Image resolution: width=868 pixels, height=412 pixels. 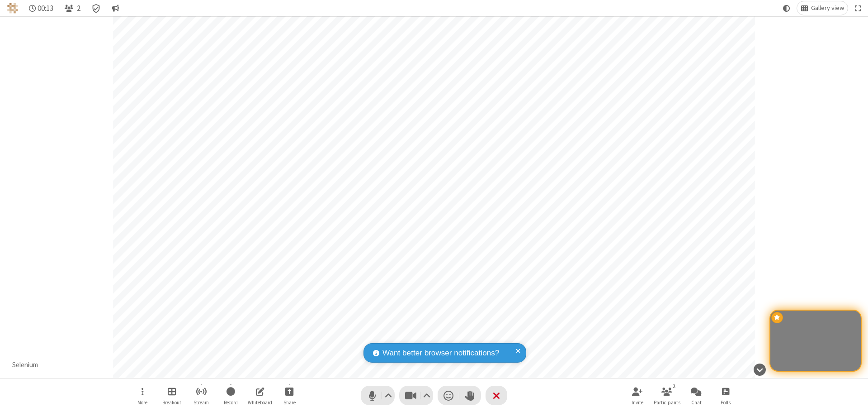 I want to click on button: Start recording, so click(x=231, y=395).